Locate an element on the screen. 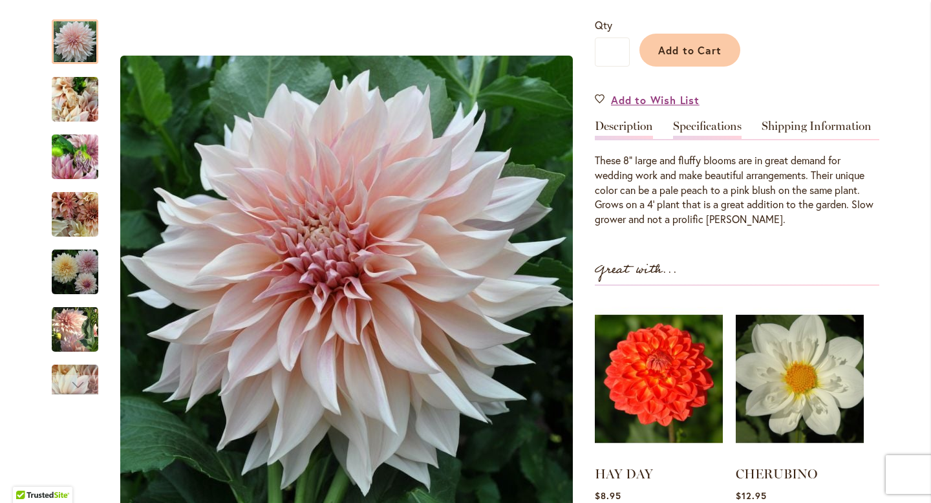  span: $8.95 is located at coordinates (608, 495).